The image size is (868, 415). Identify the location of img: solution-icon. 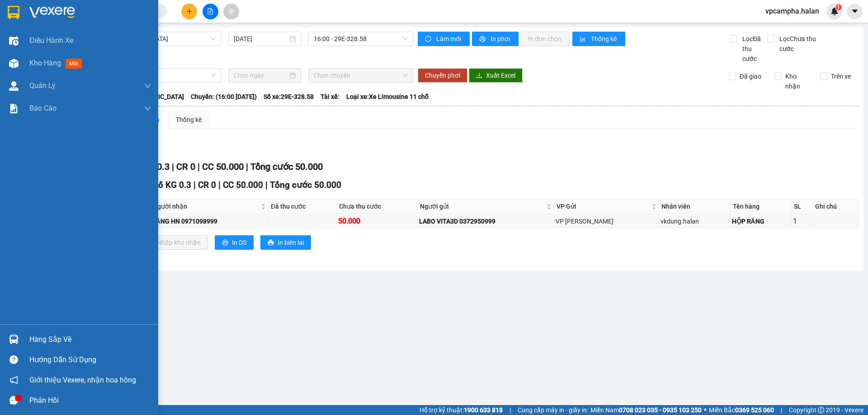
(14, 108).